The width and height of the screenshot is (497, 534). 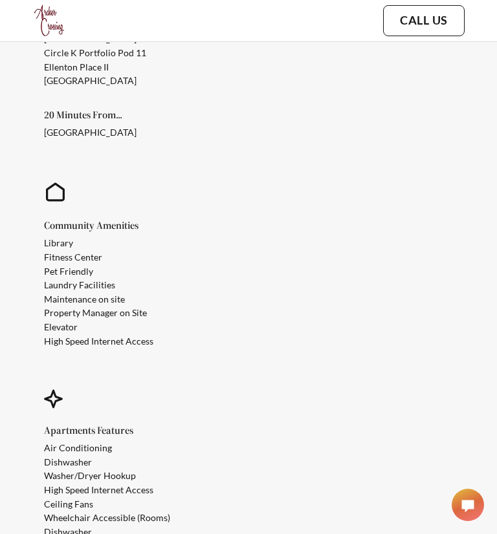 What do you see at coordinates (98, 272) in the screenshot?
I see `li: Pet Friendly` at bounding box center [98, 272].